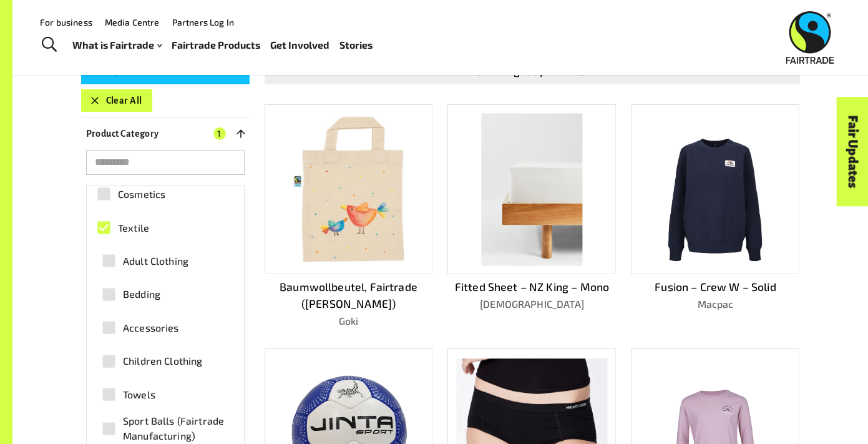  Describe the element at coordinates (175, 428) in the screenshot. I see `span: Sport Balls (Fairtrade Manufacturing)` at that location.